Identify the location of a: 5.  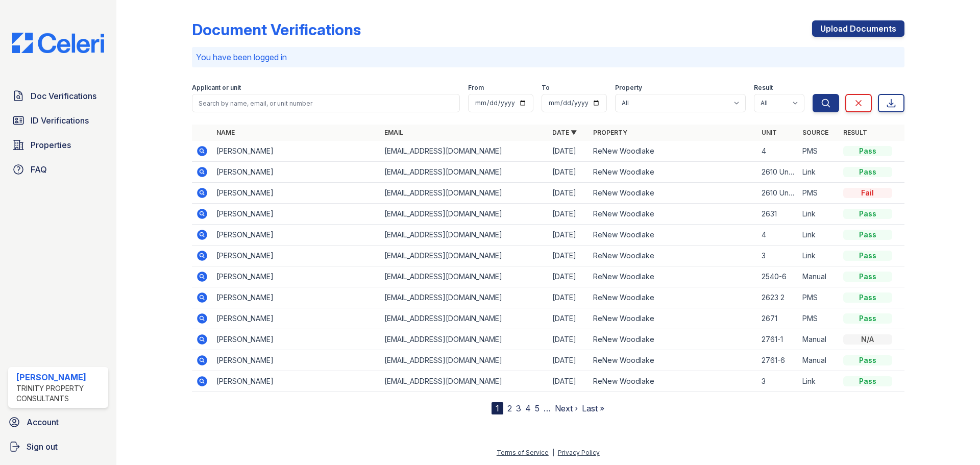
(537, 408).